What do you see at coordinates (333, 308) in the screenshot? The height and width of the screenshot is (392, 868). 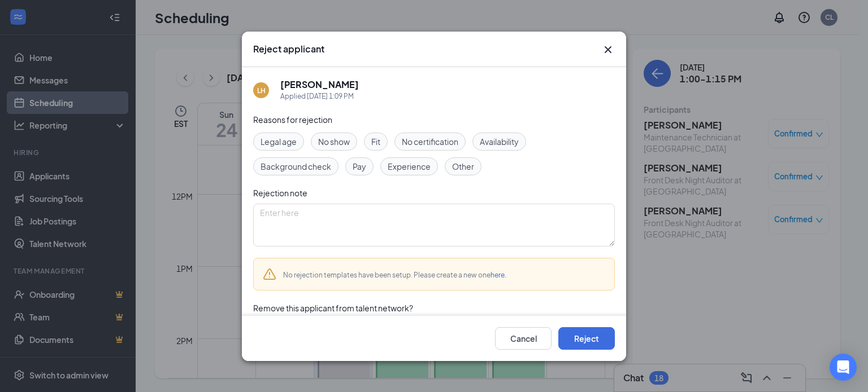 I see `span: Remove this applicant from talent network?` at bounding box center [333, 308].